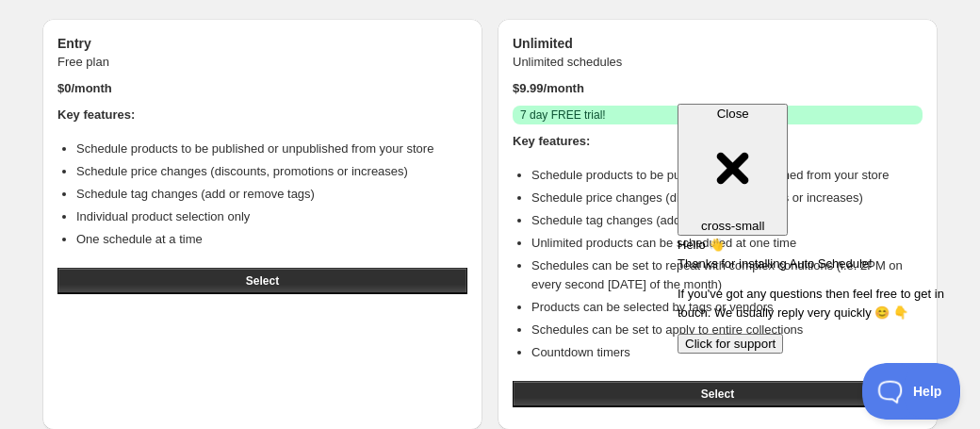 The width and height of the screenshot is (980, 429). I want to click on h3: Entry, so click(262, 43).